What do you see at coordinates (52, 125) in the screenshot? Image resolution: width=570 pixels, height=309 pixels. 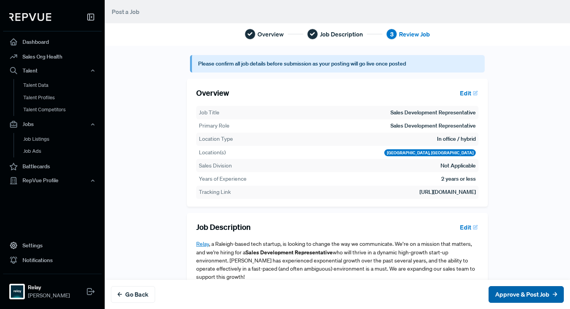 I see `div: Jobs` at bounding box center [52, 125].